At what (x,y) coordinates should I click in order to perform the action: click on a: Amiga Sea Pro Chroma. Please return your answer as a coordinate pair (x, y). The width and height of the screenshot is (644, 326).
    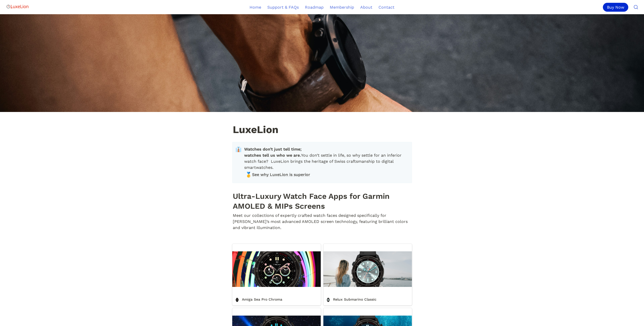
    Looking at the image, I should click on (277, 274).